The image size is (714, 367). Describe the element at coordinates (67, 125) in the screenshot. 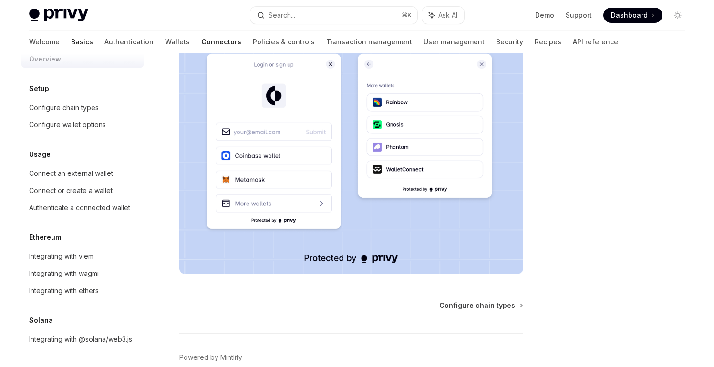

I see `div: Configure wallet options` at that location.